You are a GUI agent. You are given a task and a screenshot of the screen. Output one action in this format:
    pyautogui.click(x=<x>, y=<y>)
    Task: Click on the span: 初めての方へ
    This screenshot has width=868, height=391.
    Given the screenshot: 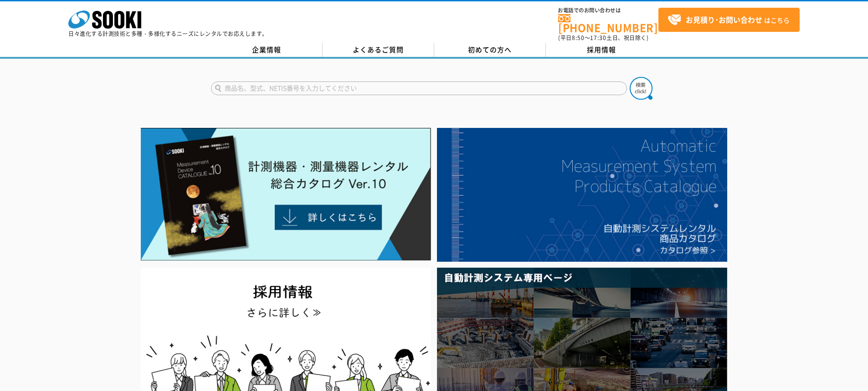 What is the action you would take?
    pyautogui.click(x=490, y=49)
    